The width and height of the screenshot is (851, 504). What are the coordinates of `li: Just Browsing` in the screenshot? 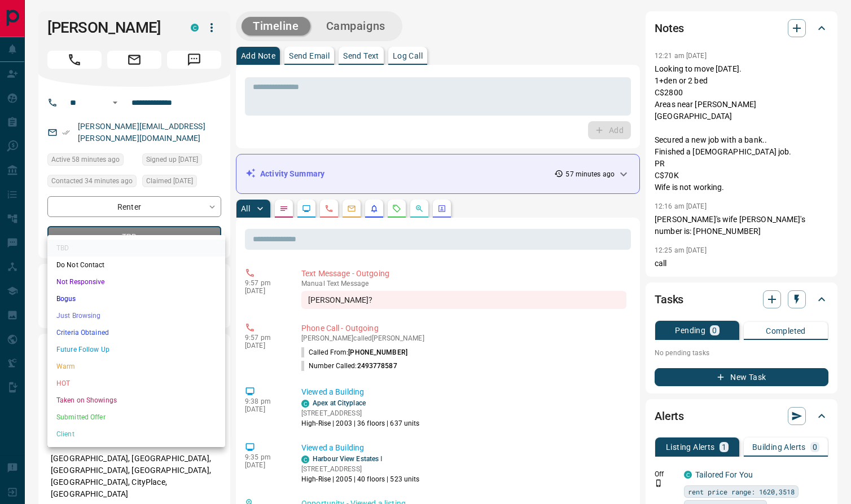 It's located at (136, 316).